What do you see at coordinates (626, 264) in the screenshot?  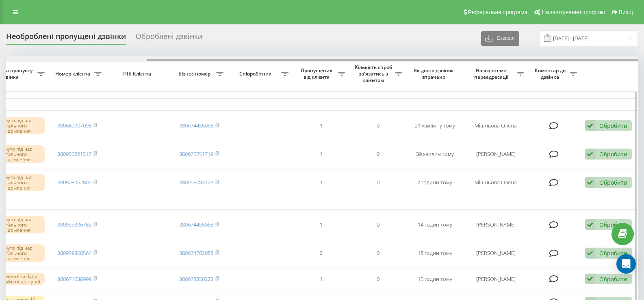 I see `div: Open Intercom Messenger` at bounding box center [626, 264].